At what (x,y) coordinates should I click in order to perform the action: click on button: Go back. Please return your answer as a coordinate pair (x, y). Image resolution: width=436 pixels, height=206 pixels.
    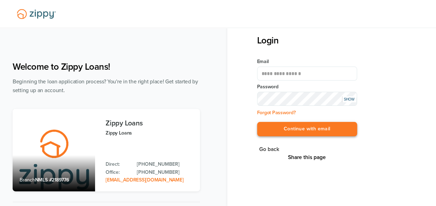
    Looking at the image, I should click on (269, 150).